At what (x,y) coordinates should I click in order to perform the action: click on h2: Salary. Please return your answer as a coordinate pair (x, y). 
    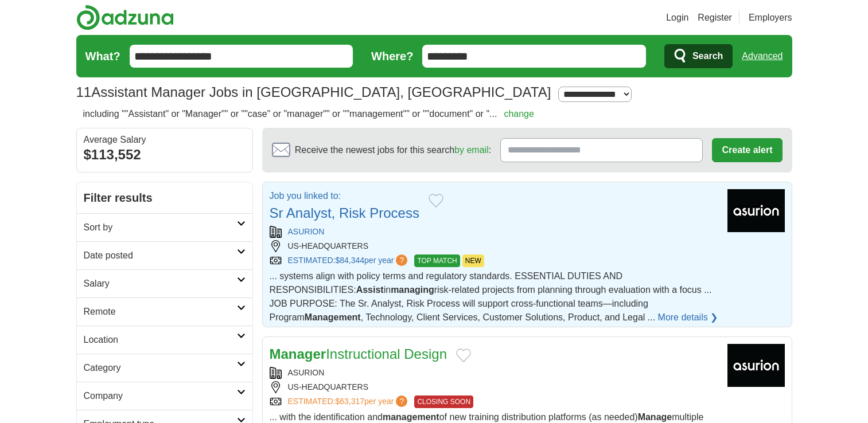
    Looking at the image, I should click on (160, 283).